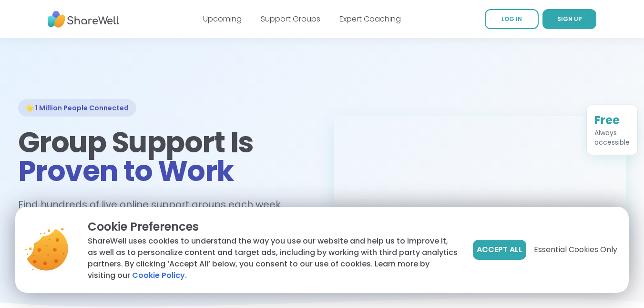 This screenshot has height=308, width=644. Describe the element at coordinates (273, 227) in the screenshot. I see `p: Cookie Preferences` at that location.